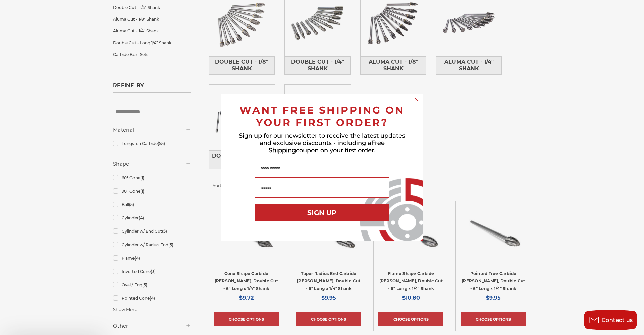 The height and width of the screenshot is (335, 644). What do you see at coordinates (322, 143) in the screenshot?
I see `span: Sign up for our newsletter to receive the latest updates and exclusive discounts - including a co...` at bounding box center [322, 143].